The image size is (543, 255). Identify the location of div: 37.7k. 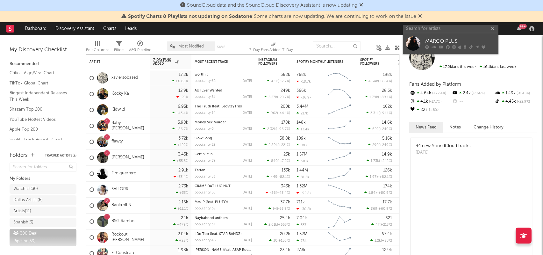
(285, 202).